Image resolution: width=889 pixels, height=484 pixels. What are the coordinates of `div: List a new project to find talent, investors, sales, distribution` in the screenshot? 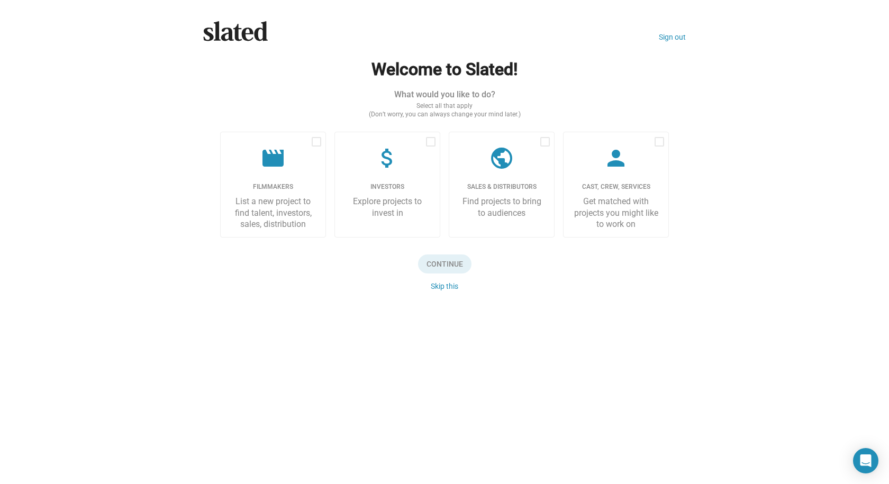 It's located at (273, 213).